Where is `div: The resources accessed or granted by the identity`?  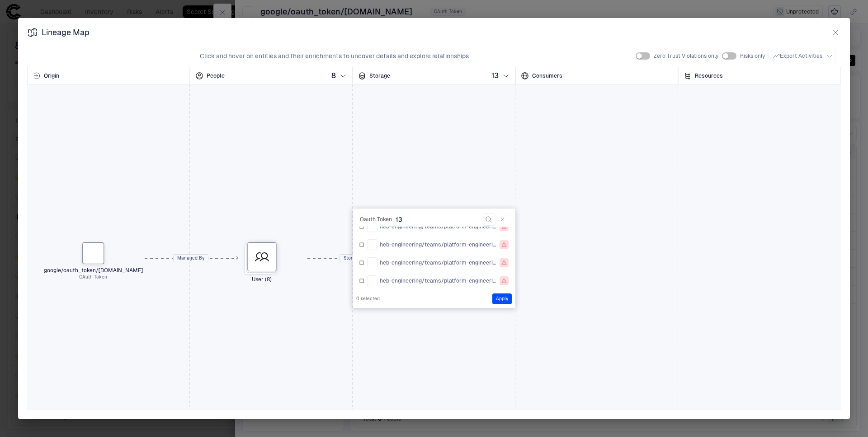
div: The resources accessed or granted by the identity is located at coordinates (759, 76).